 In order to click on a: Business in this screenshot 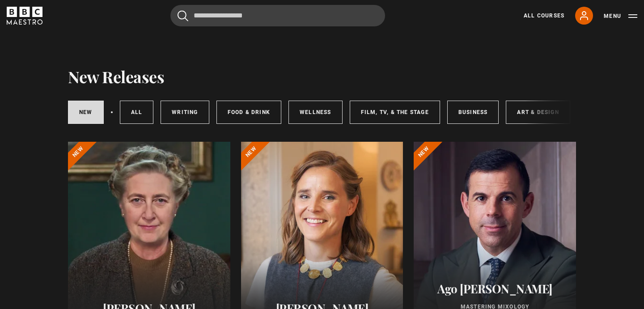, I will do `click(473, 112)`.